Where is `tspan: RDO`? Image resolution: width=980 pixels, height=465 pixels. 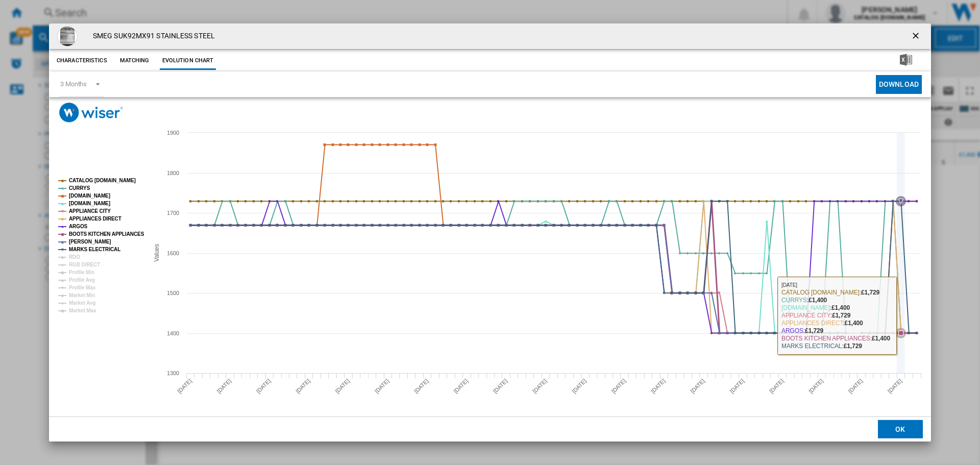
tspan: RDO is located at coordinates (74, 256).